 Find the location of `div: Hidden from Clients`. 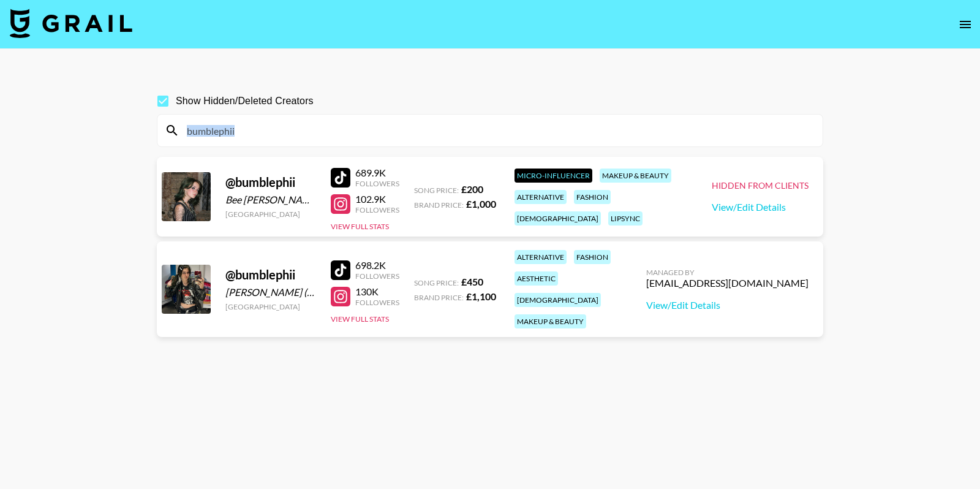

div: Hidden from Clients is located at coordinates (760, 185).